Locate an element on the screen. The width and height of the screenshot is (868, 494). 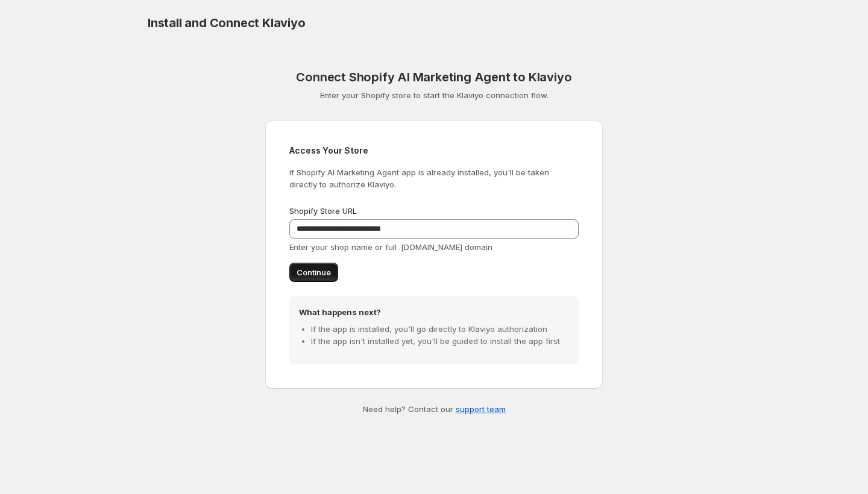
span: Shopify Store URL is located at coordinates (323, 211).